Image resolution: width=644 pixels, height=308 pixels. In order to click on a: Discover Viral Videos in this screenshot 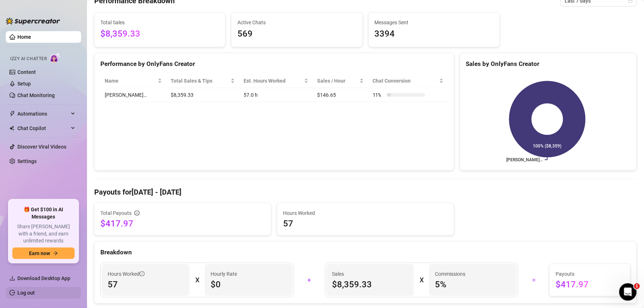, I will do `click(42, 147)`.